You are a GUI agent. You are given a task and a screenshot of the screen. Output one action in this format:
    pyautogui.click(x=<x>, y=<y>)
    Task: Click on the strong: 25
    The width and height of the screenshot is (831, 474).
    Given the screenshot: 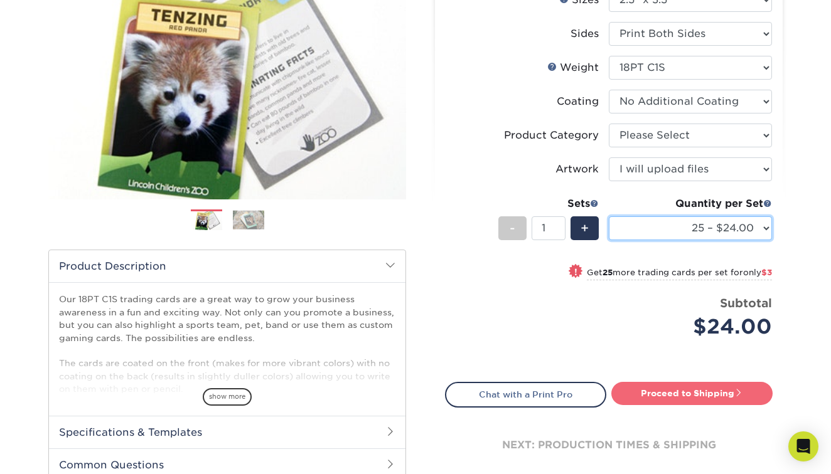 What is the action you would take?
    pyautogui.click(x=607, y=272)
    